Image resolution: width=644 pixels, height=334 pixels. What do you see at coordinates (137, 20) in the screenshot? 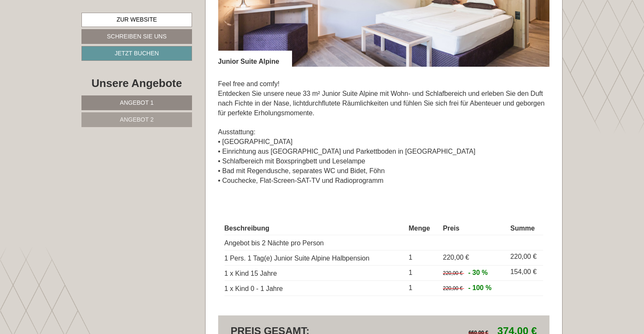
I see `a: Zur Website` at bounding box center [137, 20].